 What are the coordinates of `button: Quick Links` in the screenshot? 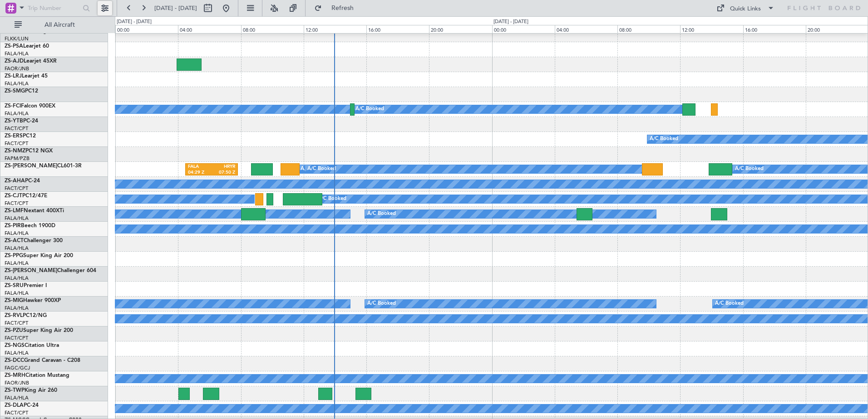 It's located at (746, 8).